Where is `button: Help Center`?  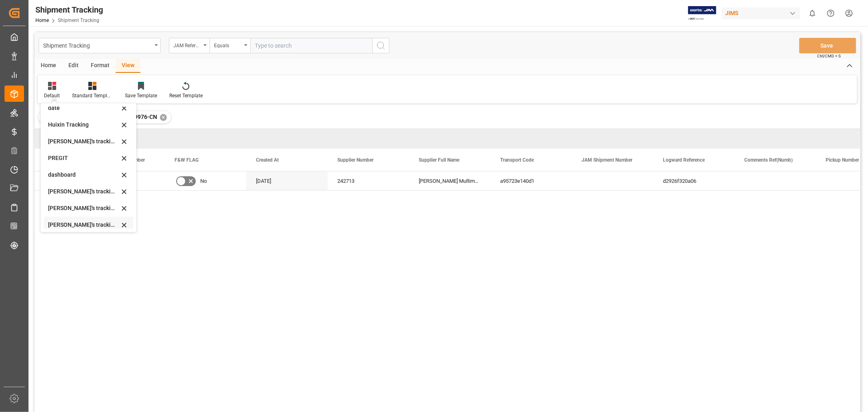 button: Help Center is located at coordinates (831, 13).